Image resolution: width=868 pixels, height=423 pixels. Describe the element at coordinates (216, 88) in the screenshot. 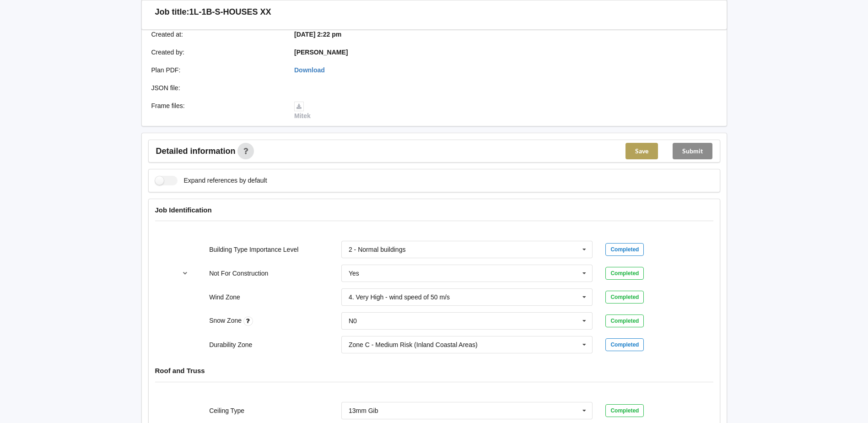

I see `div: JSON file :` at that location.